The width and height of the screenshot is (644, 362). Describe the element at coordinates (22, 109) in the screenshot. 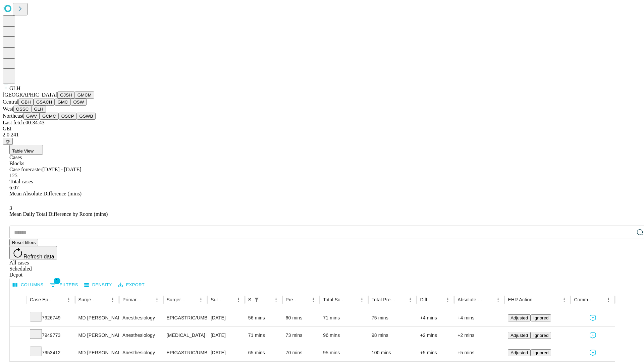

I see `button: OSSC` at that location.